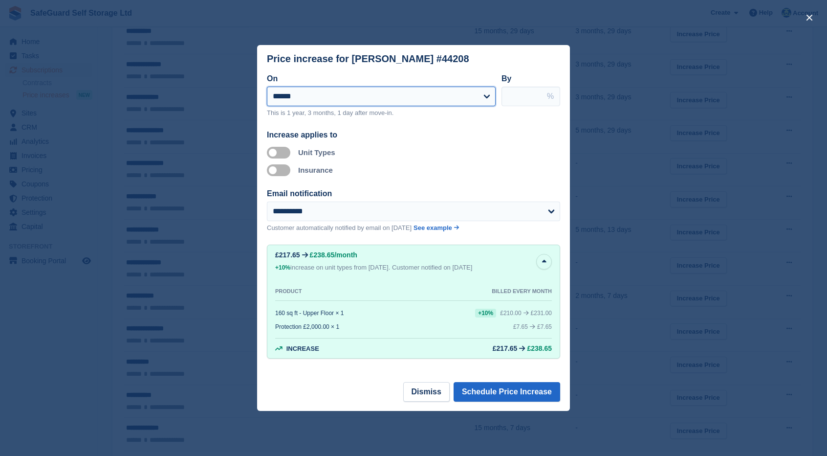 The width and height of the screenshot is (827, 456). What do you see at coordinates (522, 291) in the screenshot?
I see `div: BILLED EVERY MONTH` at bounding box center [522, 291].